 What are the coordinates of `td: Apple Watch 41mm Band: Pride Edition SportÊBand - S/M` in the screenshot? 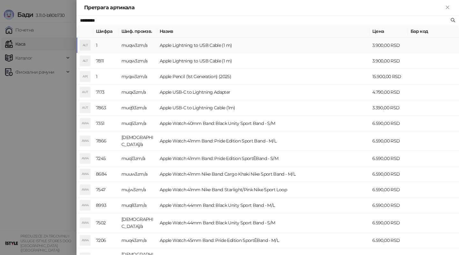 It's located at (263, 158).